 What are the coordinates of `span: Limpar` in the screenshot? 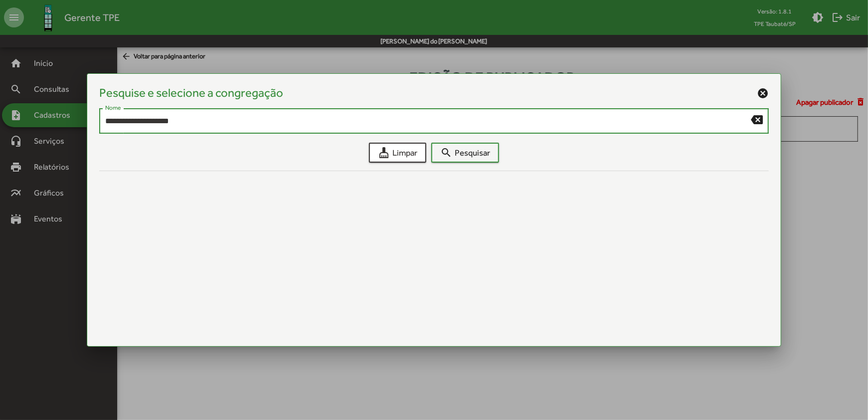 It's located at (398, 153).